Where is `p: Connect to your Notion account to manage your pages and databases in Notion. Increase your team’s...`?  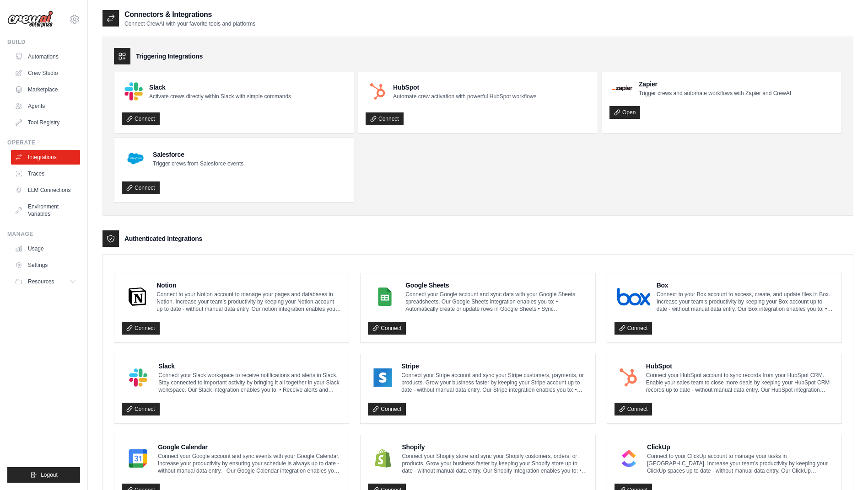
p: Connect to your Notion account to manage your pages and databases in Notion. Increase your team’s... is located at coordinates (249, 302).